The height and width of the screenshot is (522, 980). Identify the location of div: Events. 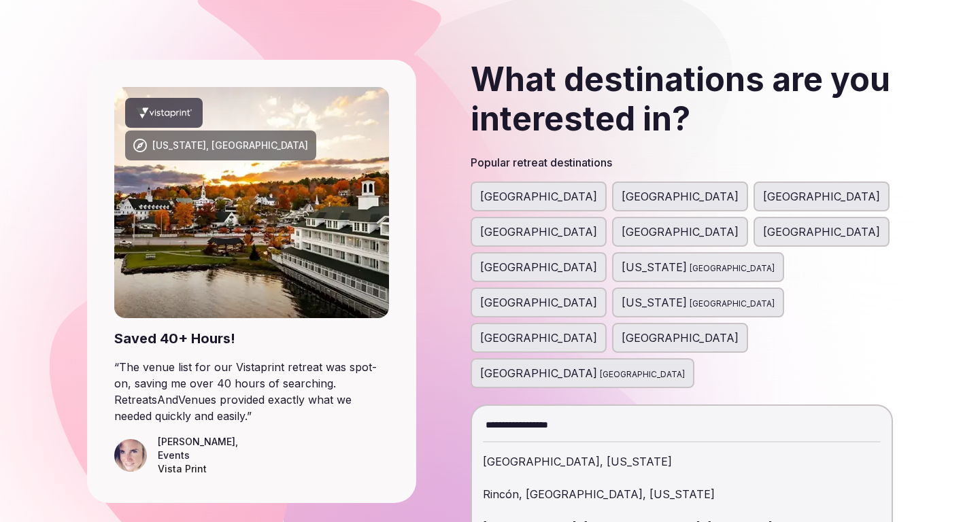
(198, 455).